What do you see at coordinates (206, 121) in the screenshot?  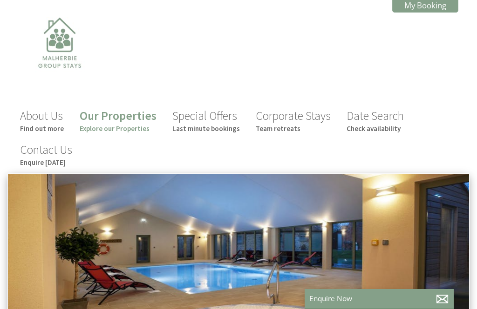 I see `a: Special OffersLast minute bookings` at bounding box center [206, 121].